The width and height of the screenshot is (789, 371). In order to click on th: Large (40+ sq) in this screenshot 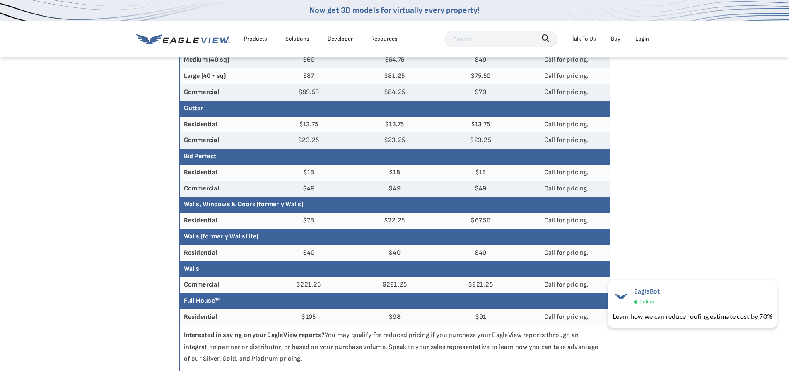, I will do `click(223, 76)`.